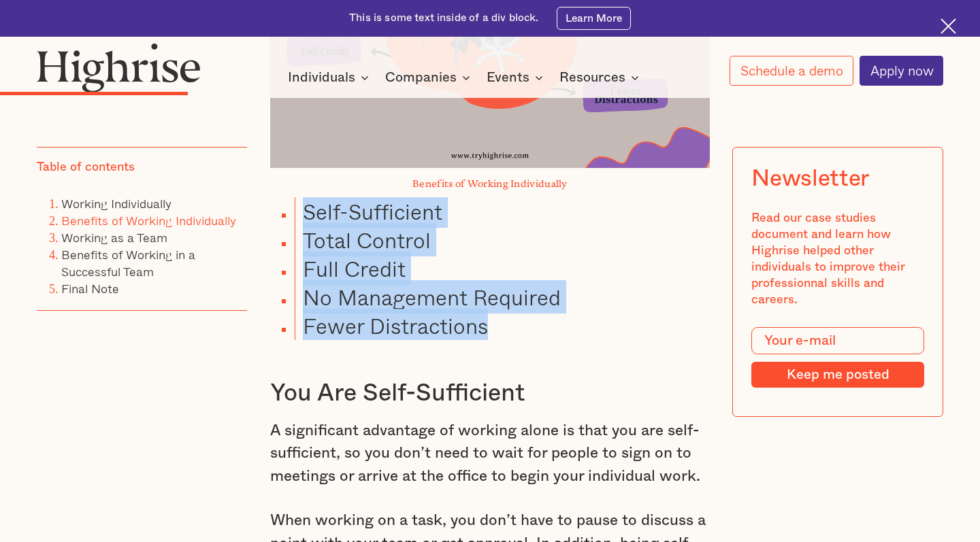 The image size is (980, 542). I want to click on img: Cross icon, so click(948, 26).